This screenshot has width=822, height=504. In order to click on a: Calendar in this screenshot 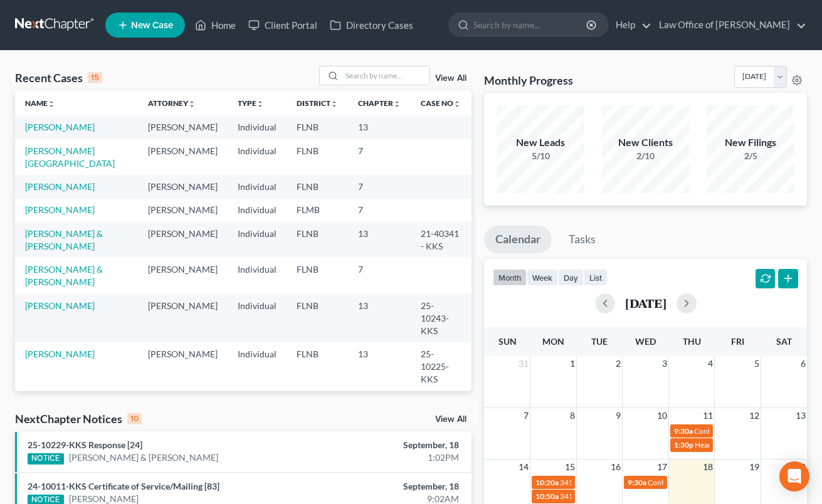, I will do `click(517, 239)`.